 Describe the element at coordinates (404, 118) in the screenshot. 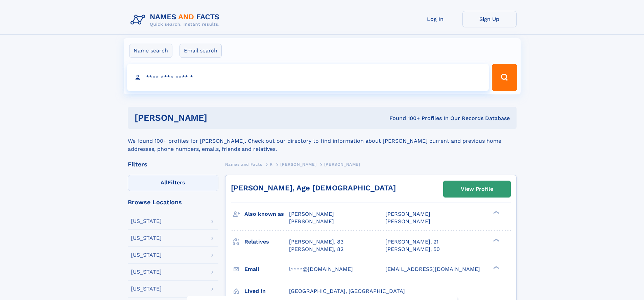

I see `div: Found 100+ Profiles In Our Records Database` at that location.